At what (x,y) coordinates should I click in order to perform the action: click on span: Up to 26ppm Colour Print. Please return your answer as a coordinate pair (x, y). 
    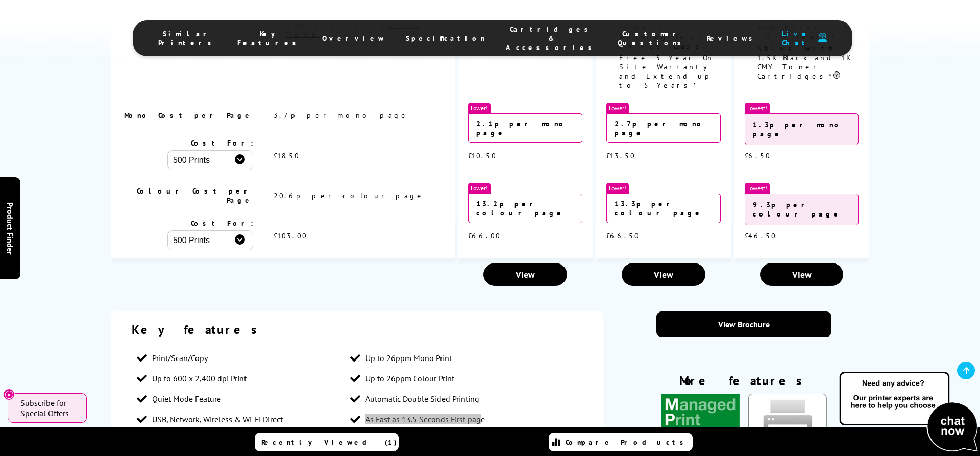
    Looking at the image, I should click on (410, 378).